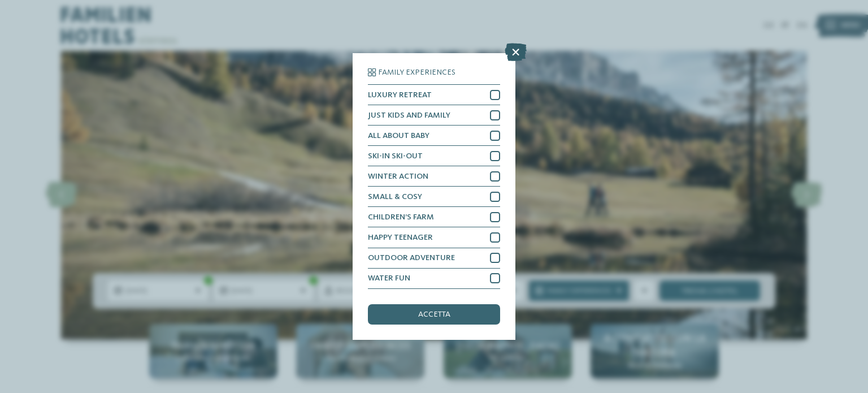 This screenshot has height=393, width=868. Describe the element at coordinates (401, 217) in the screenshot. I see `span: CHILDREN’S FARM` at that location.